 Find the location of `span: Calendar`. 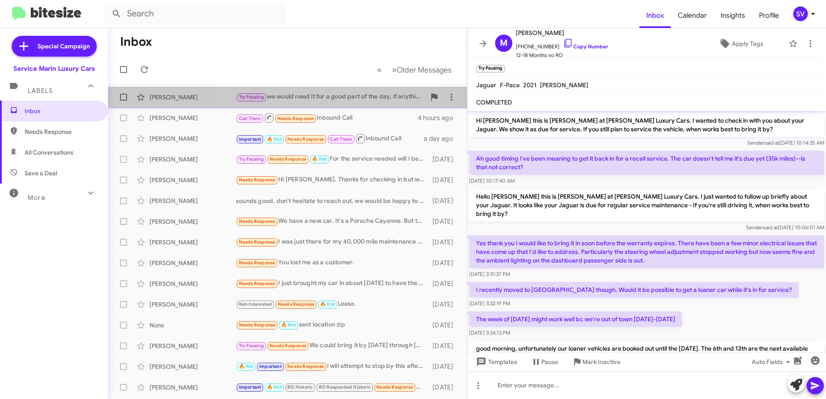

span: Calendar is located at coordinates (692, 16).